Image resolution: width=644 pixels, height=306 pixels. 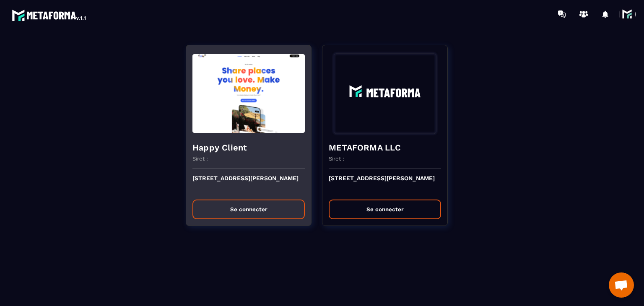 I want to click on h4: METAFORMA LLC, so click(x=385, y=147).